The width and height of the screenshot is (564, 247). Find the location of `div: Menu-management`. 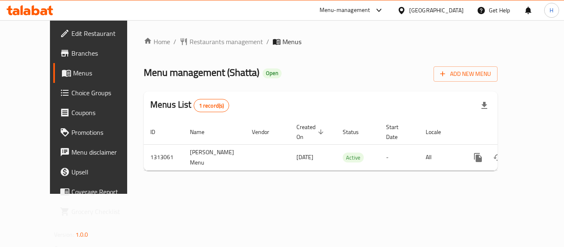

div: Menu-management is located at coordinates (345, 10).